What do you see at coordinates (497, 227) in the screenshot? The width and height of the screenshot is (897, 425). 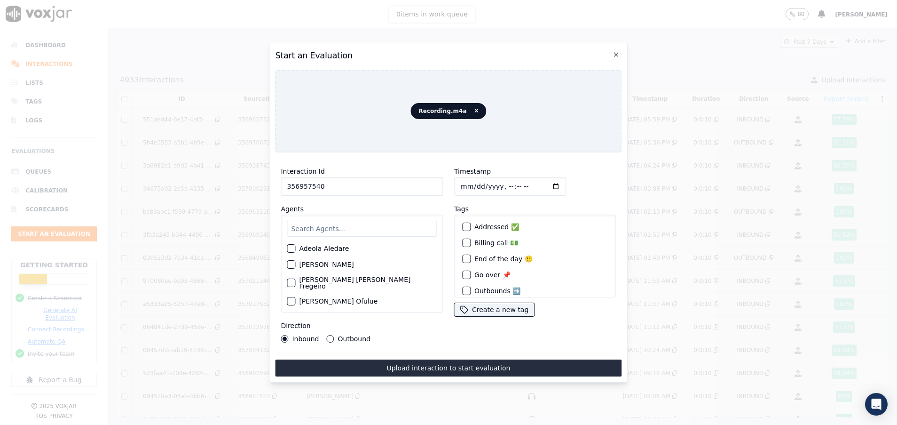 I see `label: Addressed ✅` at bounding box center [497, 227].